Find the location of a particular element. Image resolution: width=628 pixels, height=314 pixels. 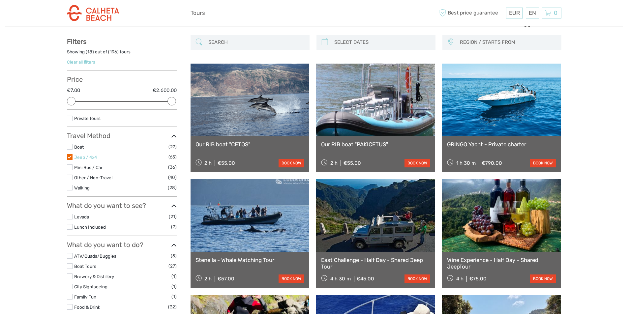

span: 4 h is located at coordinates (460, 279).